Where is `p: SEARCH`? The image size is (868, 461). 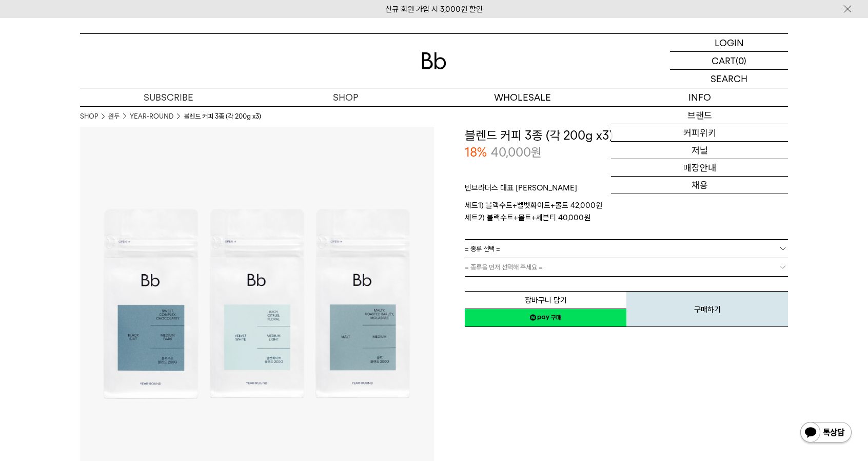
p: SEARCH is located at coordinates (729, 79).